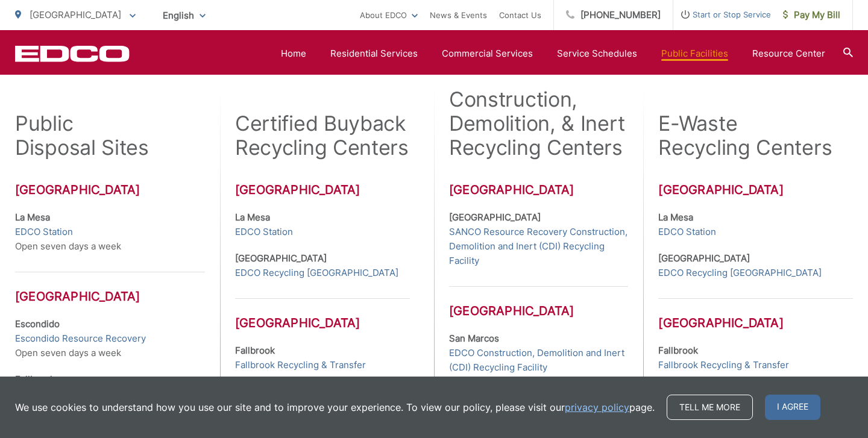  Describe the element at coordinates (788, 53) in the screenshot. I see `a: Resource Center` at that location.